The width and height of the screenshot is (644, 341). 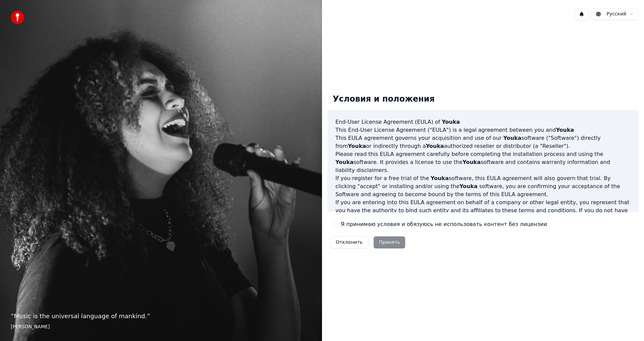 I want to click on p: This EULA agreement governs your acquisition and use of our software ("Software") directly from o..., so click(x=483, y=142).